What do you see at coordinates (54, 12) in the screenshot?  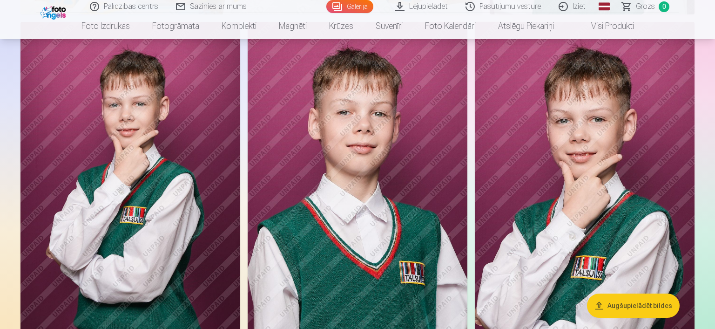 I see `img: /fa1` at bounding box center [54, 12].